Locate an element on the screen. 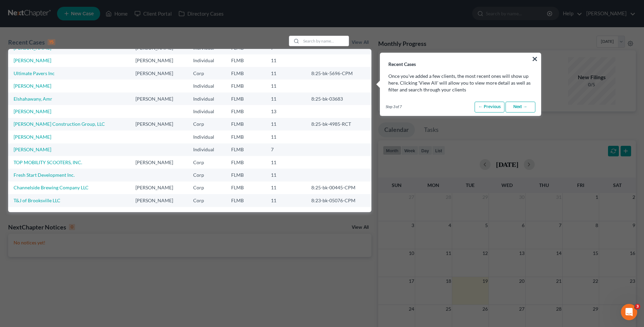  a: Next → is located at coordinates (521, 107).